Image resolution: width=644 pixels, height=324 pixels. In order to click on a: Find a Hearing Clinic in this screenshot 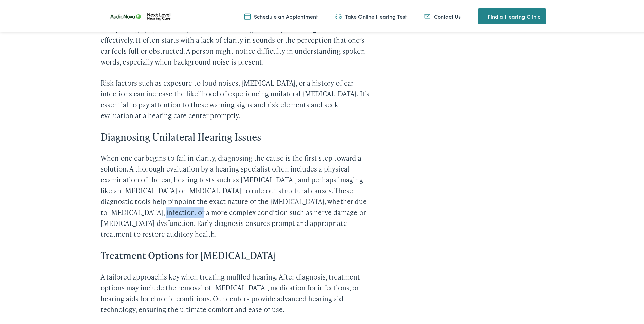, I will do `click(512, 15)`.